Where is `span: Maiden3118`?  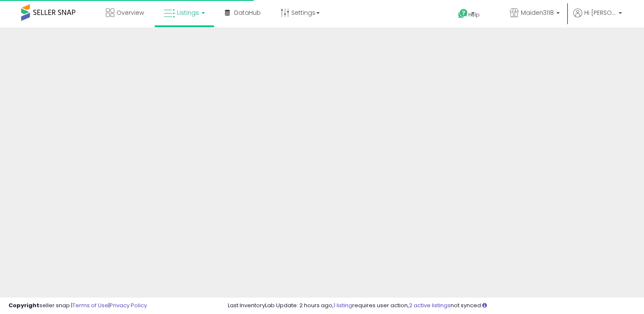
span: Maiden3118 is located at coordinates (538, 13).